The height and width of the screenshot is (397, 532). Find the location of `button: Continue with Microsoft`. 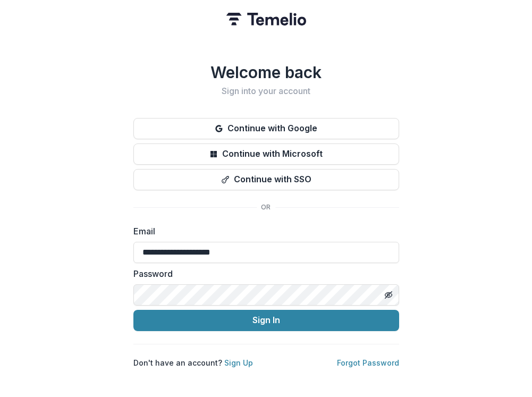

button: Continue with Microsoft is located at coordinates (267, 154).